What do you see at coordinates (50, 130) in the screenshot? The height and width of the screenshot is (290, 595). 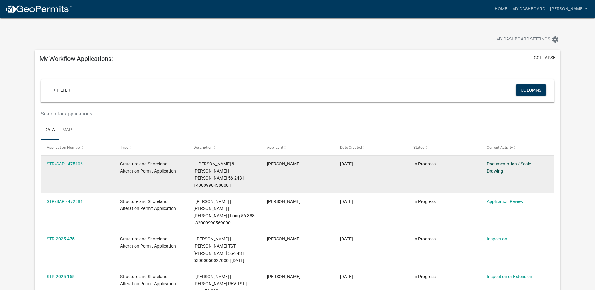 I see `a: Data` at bounding box center [50, 130].